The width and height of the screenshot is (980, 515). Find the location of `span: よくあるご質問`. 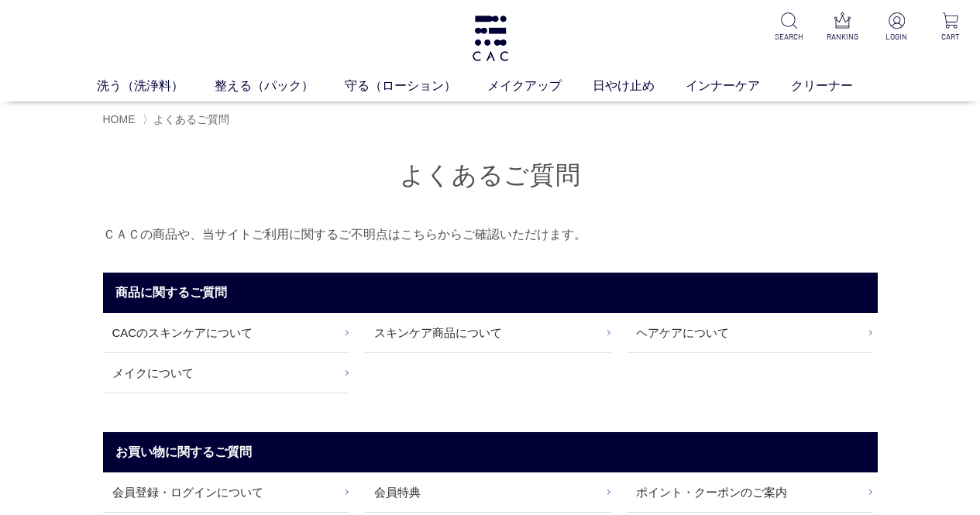

span: よくあるご質問 is located at coordinates (192, 119).